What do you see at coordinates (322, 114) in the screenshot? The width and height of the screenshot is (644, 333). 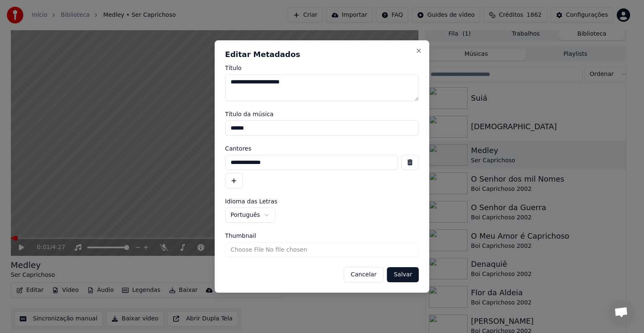 I see `label: Título da música` at bounding box center [322, 114].